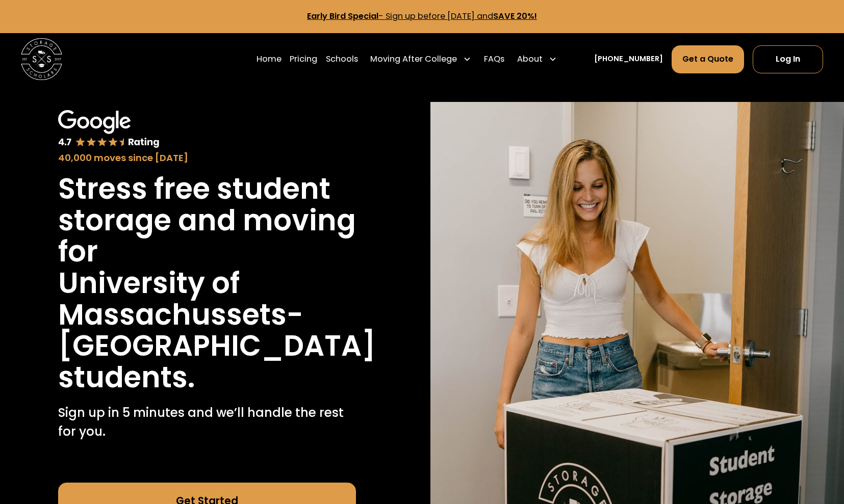 The width and height of the screenshot is (844, 504). I want to click on a: Get a Quote, so click(708, 59).